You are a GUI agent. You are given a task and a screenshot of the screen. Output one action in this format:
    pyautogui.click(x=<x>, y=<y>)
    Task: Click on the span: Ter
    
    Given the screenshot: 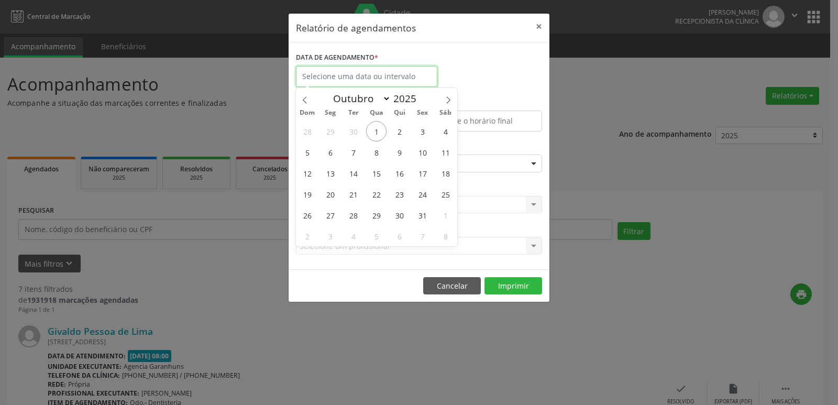 What is the action you would take?
    pyautogui.click(x=353, y=113)
    